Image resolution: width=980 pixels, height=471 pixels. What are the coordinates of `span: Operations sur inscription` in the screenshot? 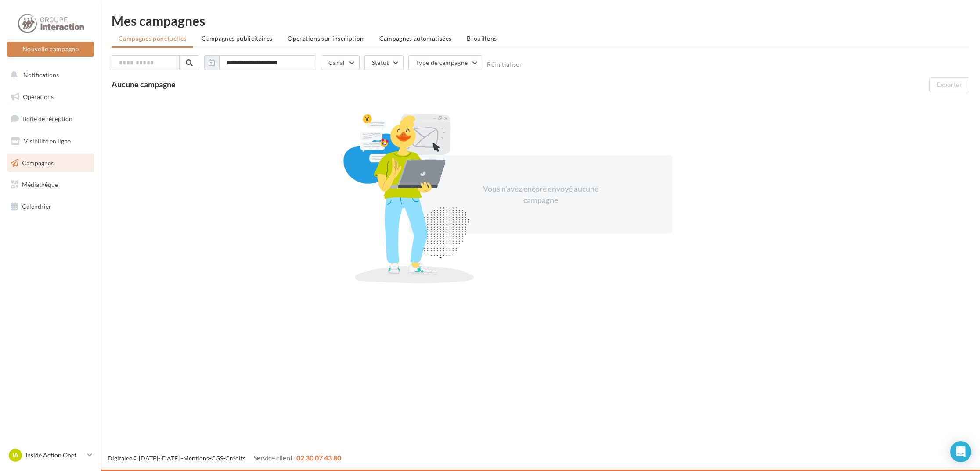 It's located at (326, 38).